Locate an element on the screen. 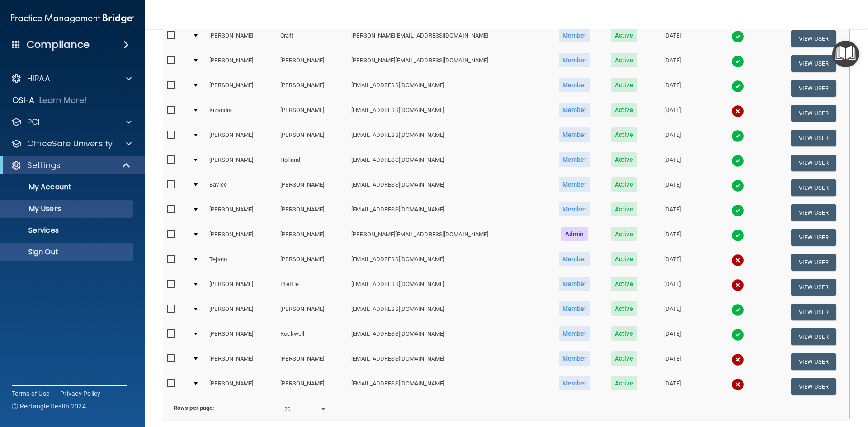 The height and width of the screenshot is (427, 868). img: PMB logo is located at coordinates (72, 19).